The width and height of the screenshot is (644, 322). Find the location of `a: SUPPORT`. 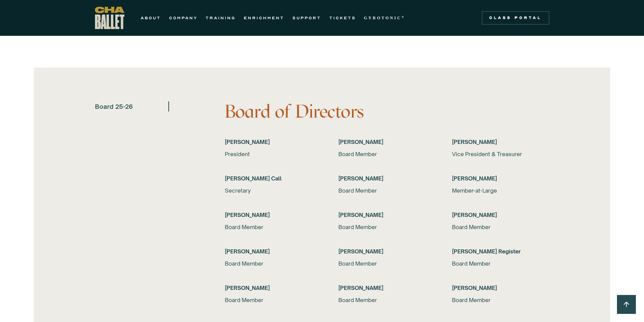

a: SUPPORT is located at coordinates (307, 18).